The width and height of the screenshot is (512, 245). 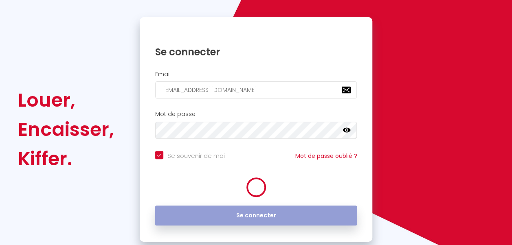 What do you see at coordinates (66, 100) in the screenshot?
I see `div: Louer,` at bounding box center [66, 100].